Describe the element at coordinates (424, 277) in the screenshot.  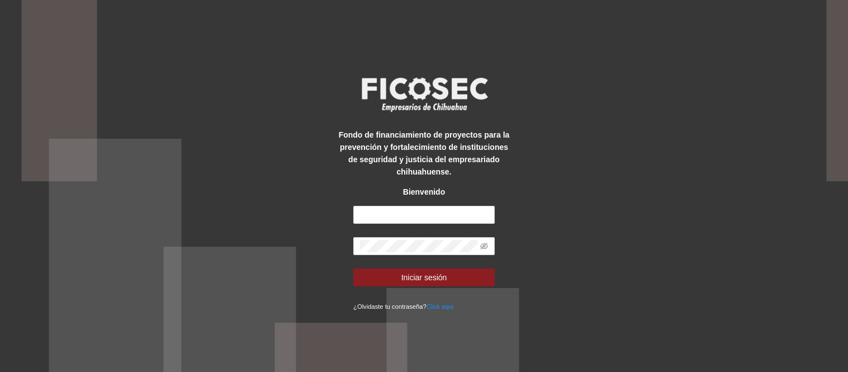
I see `span: Iniciar sesión` at that location.